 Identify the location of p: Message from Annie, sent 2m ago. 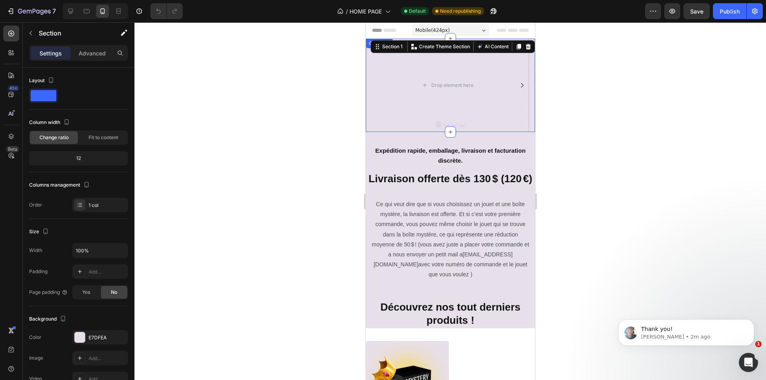
(86, 34).